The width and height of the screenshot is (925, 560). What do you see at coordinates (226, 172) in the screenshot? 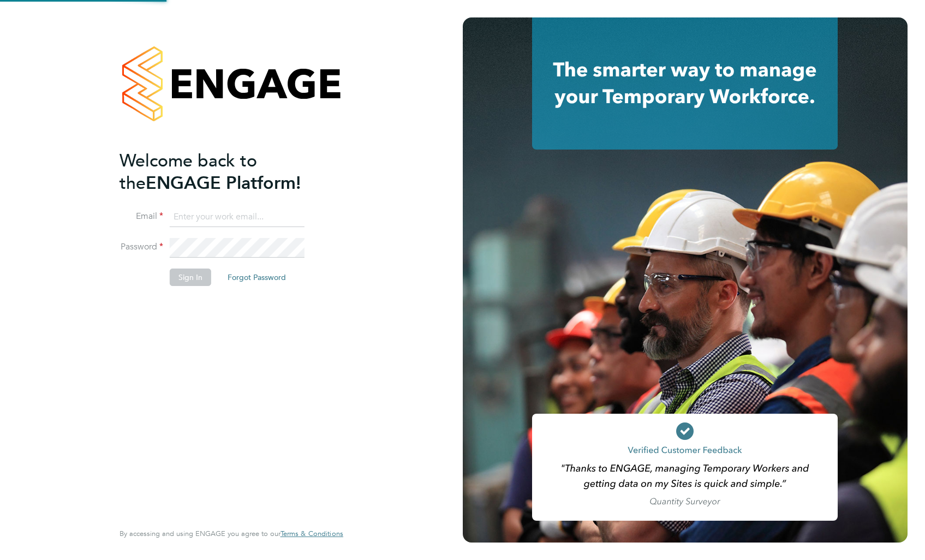
I see `h2: ENGAGE Platform!` at bounding box center [226, 172].